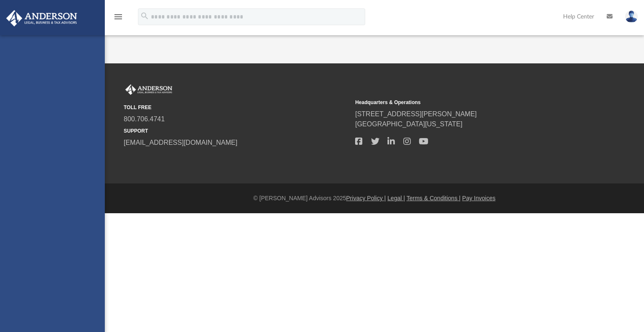 The height and width of the screenshot is (332, 644). Describe the element at coordinates (632, 17) in the screenshot. I see `img: User Pic` at that location.